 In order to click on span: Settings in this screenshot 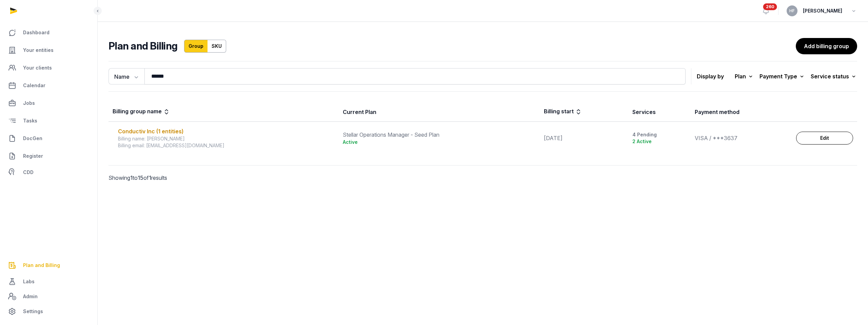, I will do `click(33, 311)`.